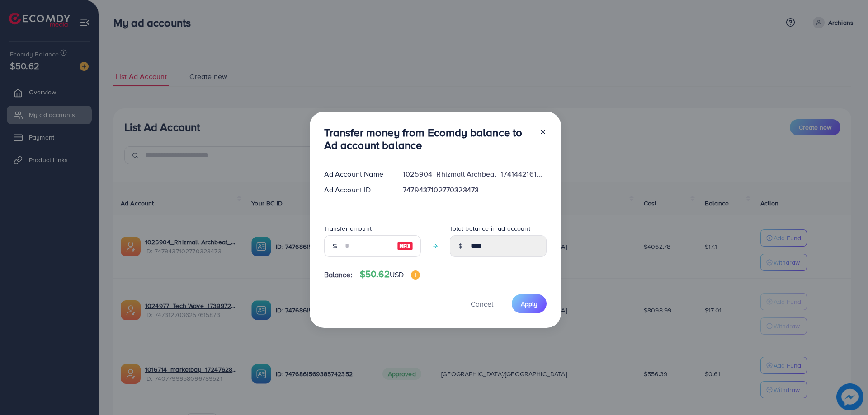 The width and height of the screenshot is (868, 415). What do you see at coordinates (482, 304) in the screenshot?
I see `span: Cancel` at bounding box center [482, 304].